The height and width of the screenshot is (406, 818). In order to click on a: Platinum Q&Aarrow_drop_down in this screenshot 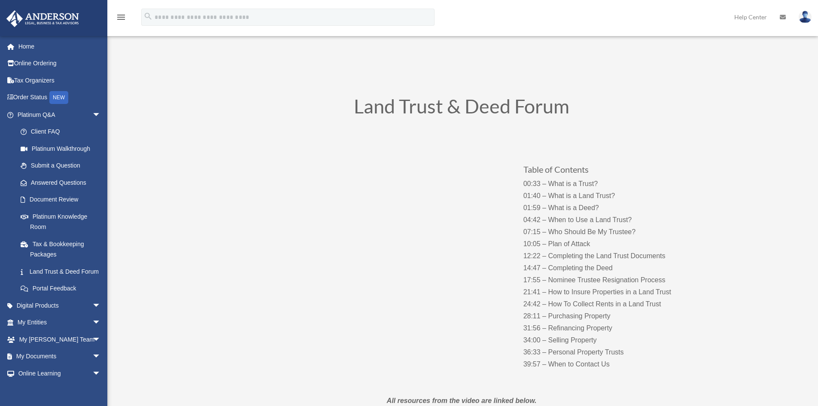, I will do `click(60, 115)`.